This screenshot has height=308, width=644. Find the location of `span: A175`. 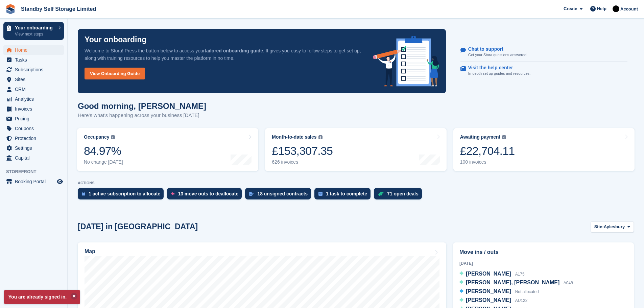

span: A175 is located at coordinates (520, 274).